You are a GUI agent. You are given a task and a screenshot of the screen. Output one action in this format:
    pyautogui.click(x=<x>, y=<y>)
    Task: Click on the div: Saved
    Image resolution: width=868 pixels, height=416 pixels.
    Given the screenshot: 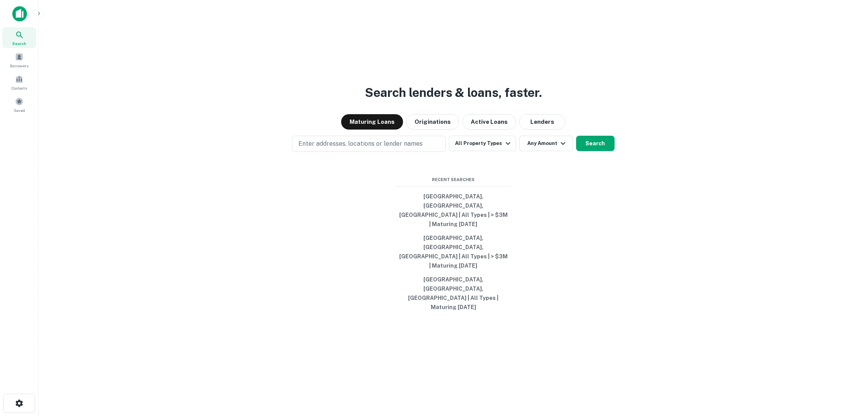 What is the action you would take?
    pyautogui.click(x=19, y=105)
    